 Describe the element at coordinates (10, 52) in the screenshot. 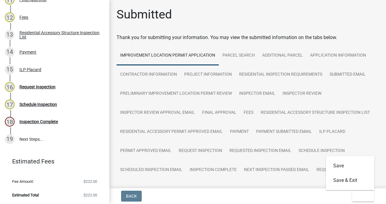

I see `div: 14` at that location.